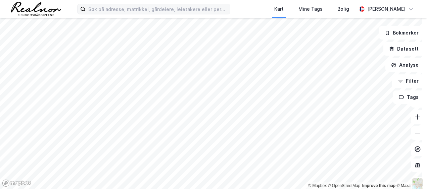  Describe the element at coordinates (17, 183) in the screenshot. I see `a: Mapbox homepage` at that location.